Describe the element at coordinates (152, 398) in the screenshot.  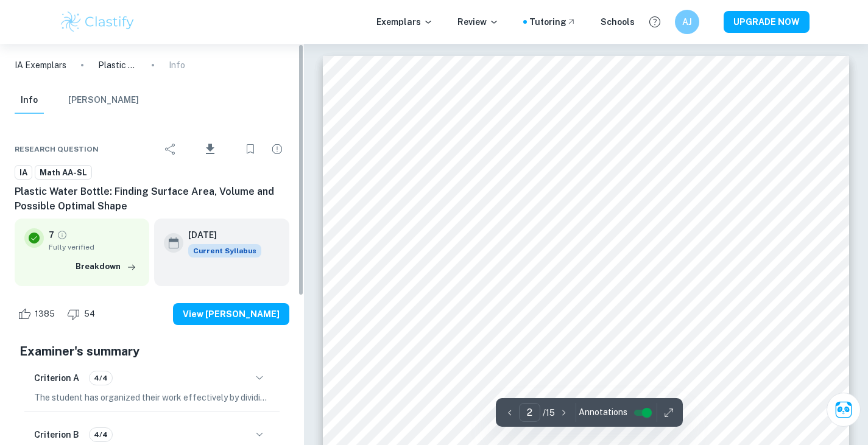
I see `p: The student has organized their work effectively by dividing it into sections and further subdivi...` at that location.